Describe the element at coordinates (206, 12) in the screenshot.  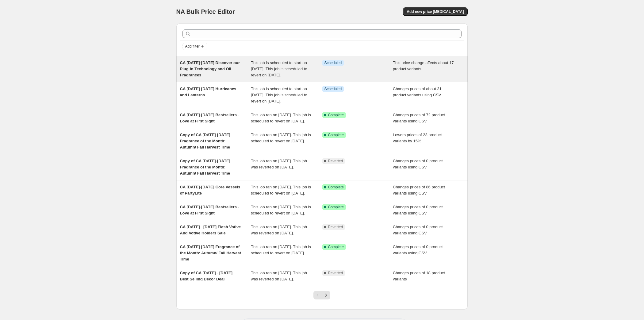
I see `span: NA Bulk Price Editor` at that location.